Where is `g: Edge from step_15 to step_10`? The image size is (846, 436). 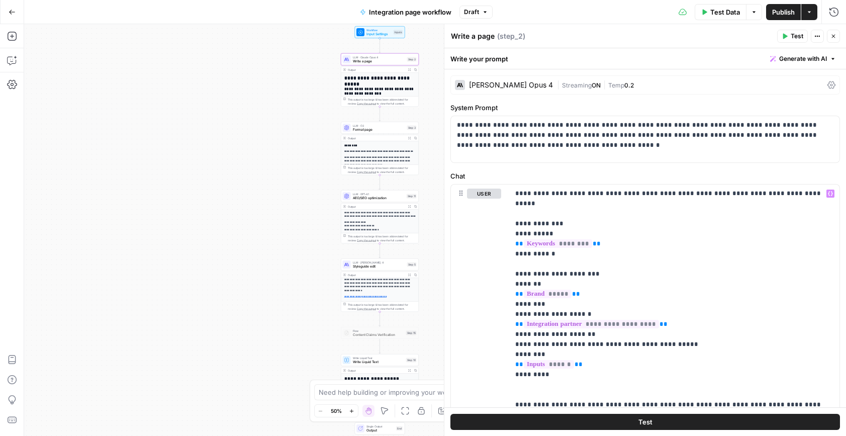 g: Edge from step_15 to step_10 is located at coordinates (380, 346).